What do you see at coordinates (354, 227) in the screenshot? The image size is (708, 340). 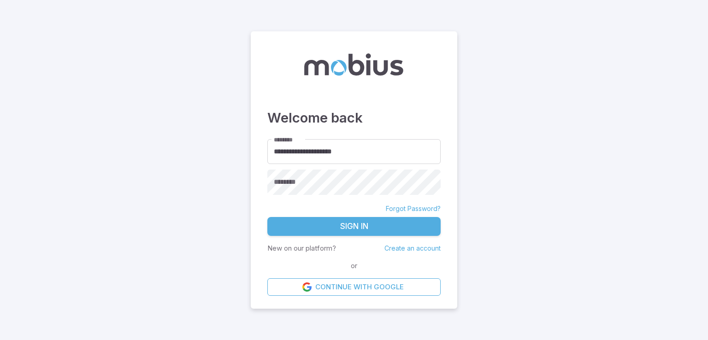 I see `button: Sign In` at bounding box center [354, 227].